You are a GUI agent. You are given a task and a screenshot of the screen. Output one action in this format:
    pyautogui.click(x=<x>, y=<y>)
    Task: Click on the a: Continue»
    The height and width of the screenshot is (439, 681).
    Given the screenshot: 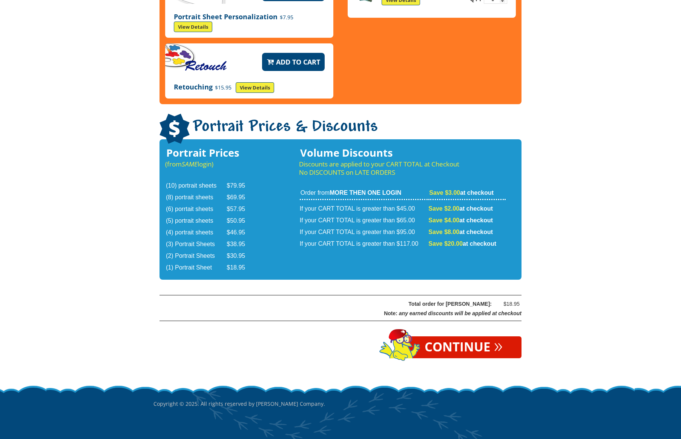 What is the action you would take?
    pyautogui.click(x=464, y=347)
    